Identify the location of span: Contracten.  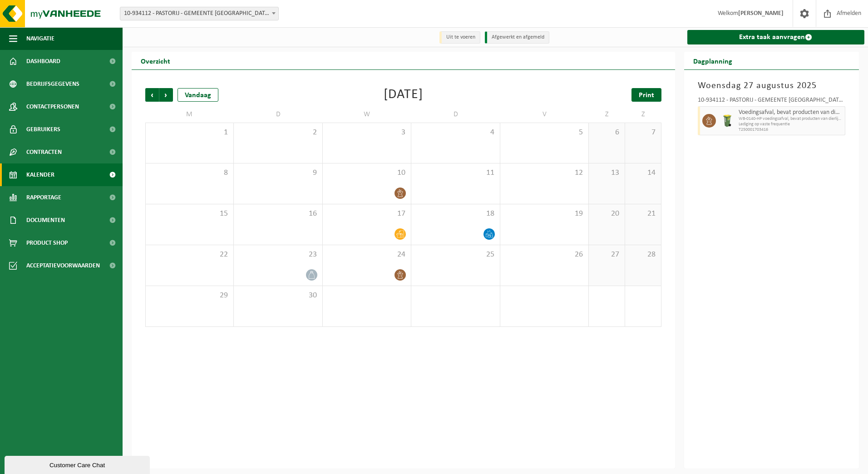
(44, 152).